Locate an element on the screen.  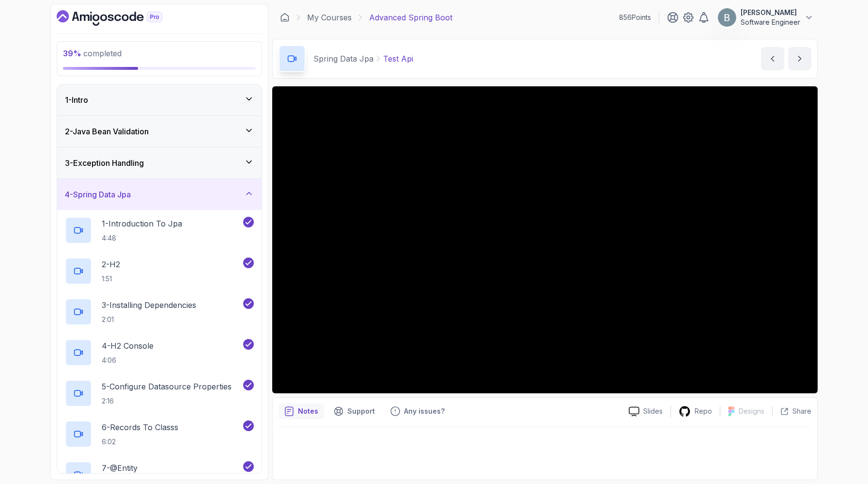
p: 856 Points is located at coordinates (635, 17).